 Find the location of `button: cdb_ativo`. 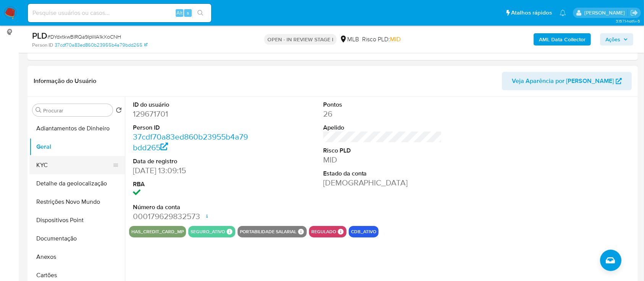

button: cdb_ativo is located at coordinates (364, 232).